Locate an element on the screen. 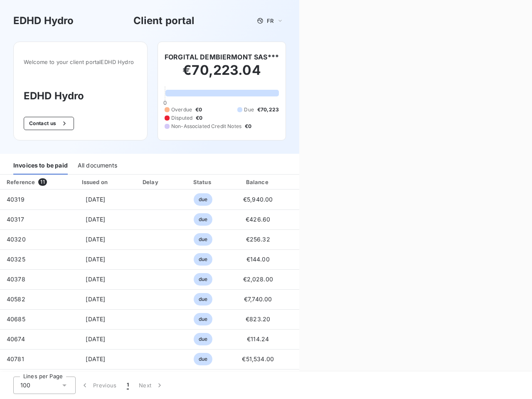 This screenshot has height=399, width=532. div: PDF is located at coordinates (309, 182).